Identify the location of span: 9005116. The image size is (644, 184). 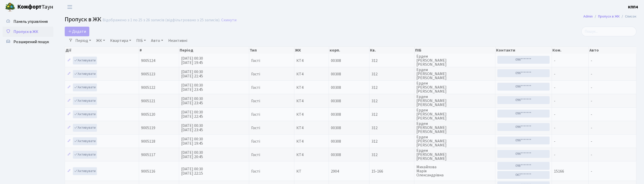
(148, 171).